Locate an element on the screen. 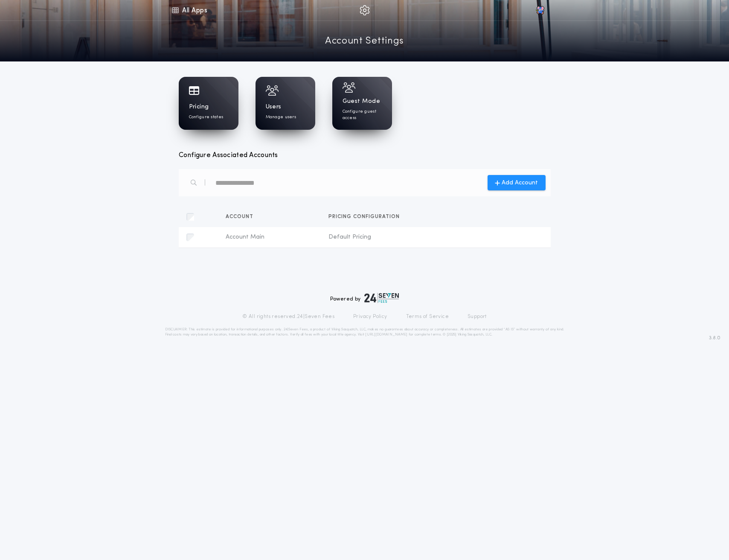 This screenshot has height=560, width=729. span: Pricing configuration is located at coordinates (366, 217).